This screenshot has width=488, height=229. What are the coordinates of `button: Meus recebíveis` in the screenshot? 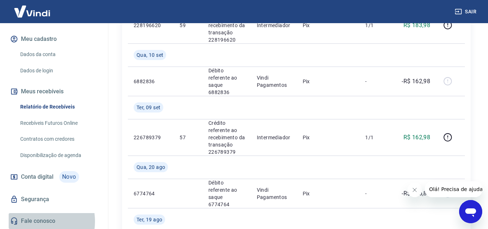 It's located at (54, 91).